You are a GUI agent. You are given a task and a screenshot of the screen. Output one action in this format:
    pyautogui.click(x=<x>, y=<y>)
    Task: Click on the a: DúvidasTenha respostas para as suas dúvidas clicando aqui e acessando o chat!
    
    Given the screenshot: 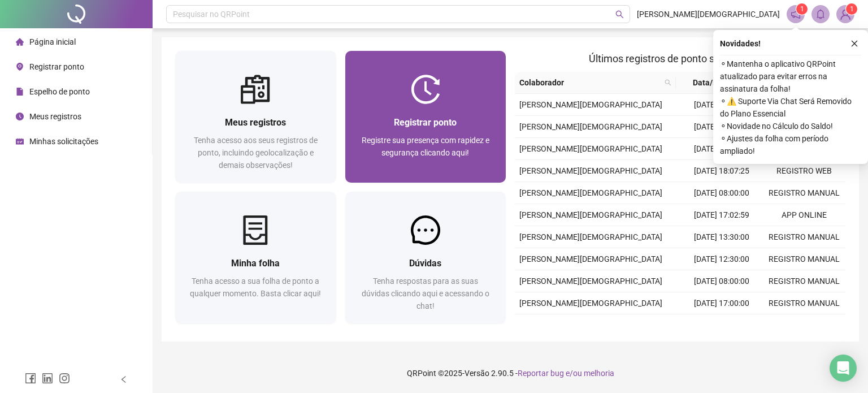 What is the action you would take?
    pyautogui.click(x=426, y=257)
    